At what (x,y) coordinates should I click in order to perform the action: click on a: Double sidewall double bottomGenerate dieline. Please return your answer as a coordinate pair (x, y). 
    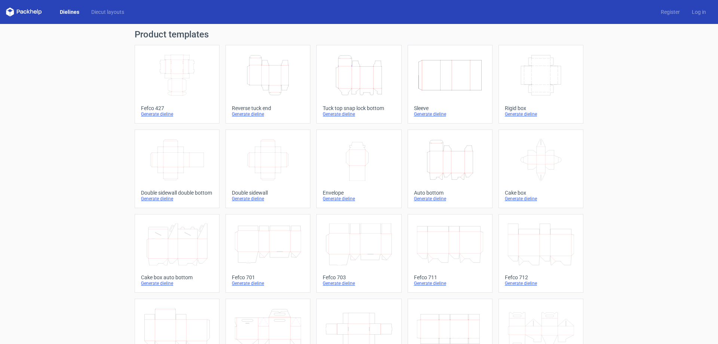
    Looking at the image, I should click on (177, 169).